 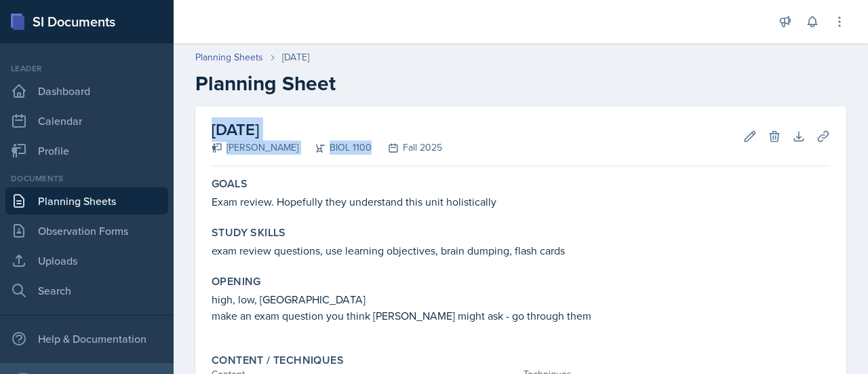 I want to click on a: Search, so click(x=86, y=291).